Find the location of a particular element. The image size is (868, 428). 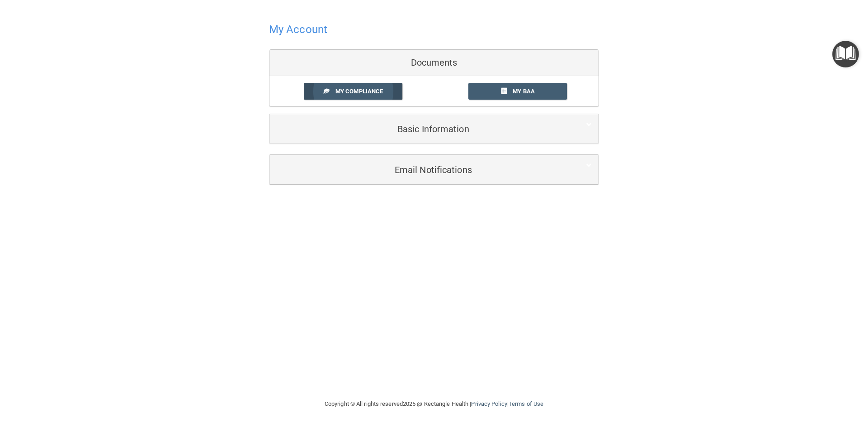

button: Open Resource Center is located at coordinates (846, 54).